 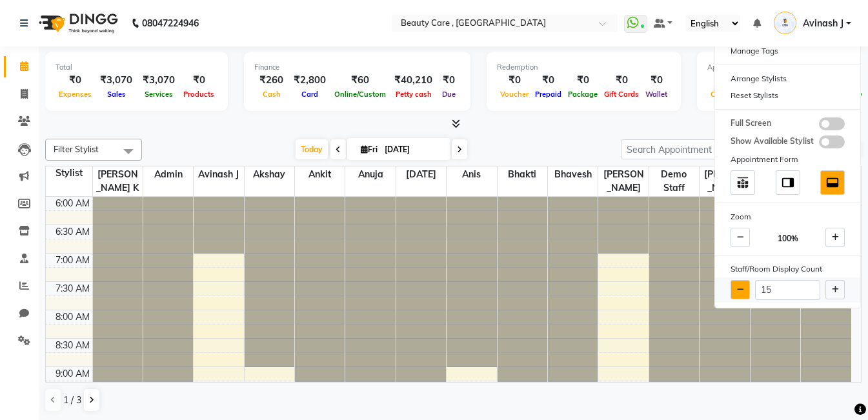 I want to click on div: 8:00 AM, so click(x=73, y=317).